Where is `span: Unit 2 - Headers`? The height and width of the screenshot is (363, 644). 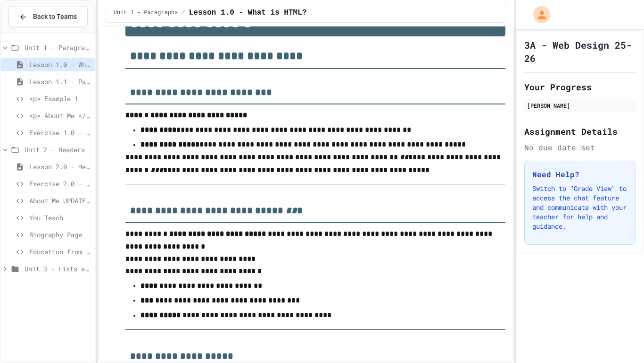 span: Unit 2 - Headers is located at coordinates (58, 149).